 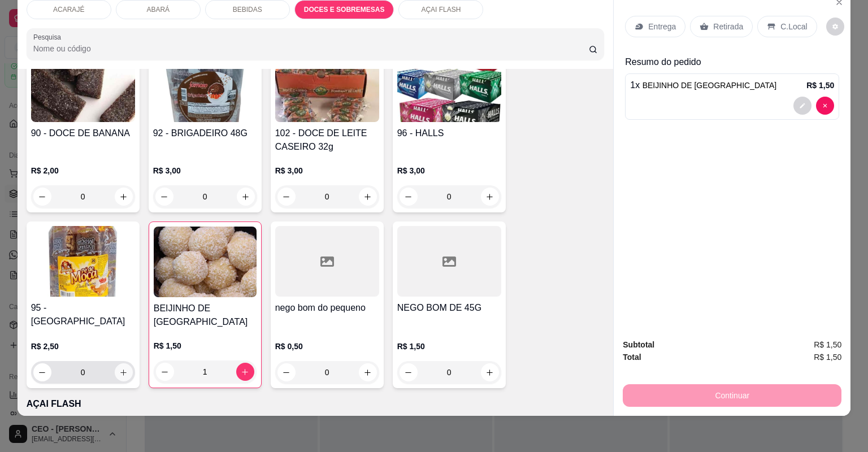 I want to click on h4: nego bom do pequeno, so click(x=328, y=308).